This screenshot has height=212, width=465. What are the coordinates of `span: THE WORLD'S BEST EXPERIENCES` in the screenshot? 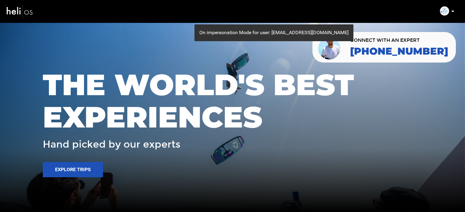 It's located at (232, 101).